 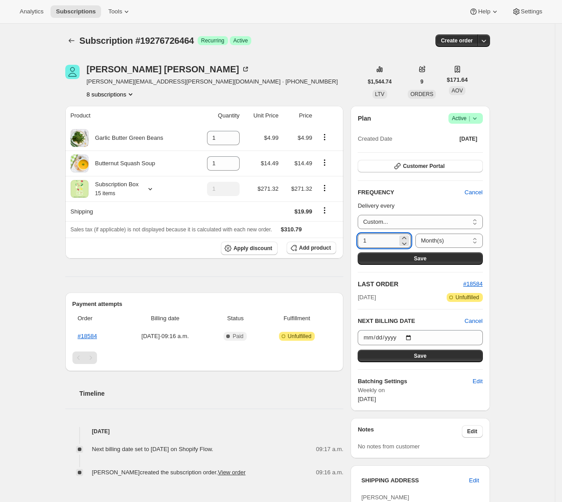 I want to click on th: Product, so click(x=130, y=116).